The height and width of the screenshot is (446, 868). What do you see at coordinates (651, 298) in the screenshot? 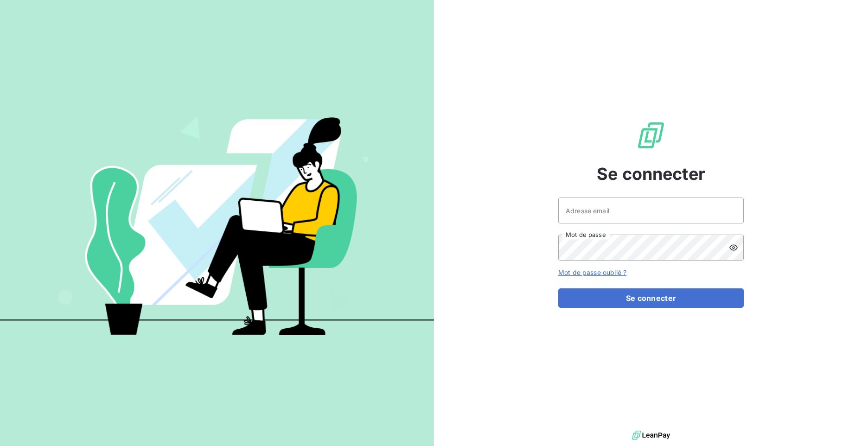
I see `button: Se connecter` at bounding box center [651, 298].